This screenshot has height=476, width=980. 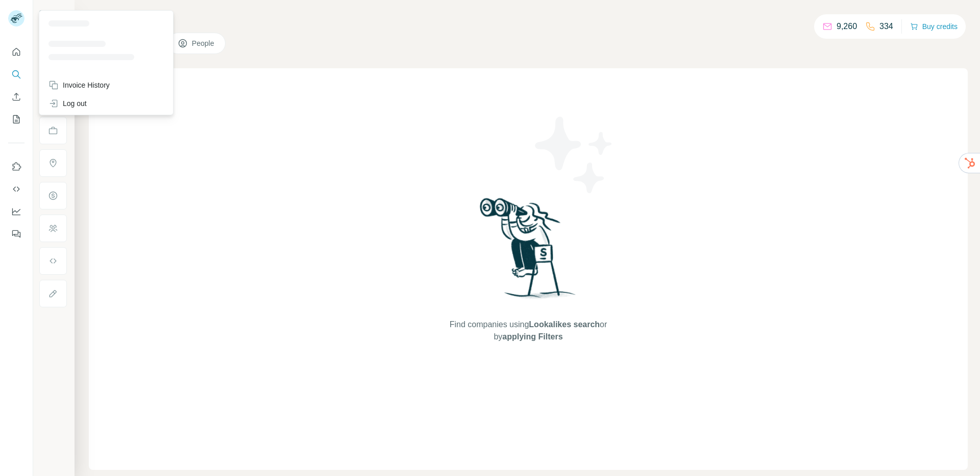 I want to click on img: Surfe Illustration - Woman searching with binoculars, so click(x=528, y=252).